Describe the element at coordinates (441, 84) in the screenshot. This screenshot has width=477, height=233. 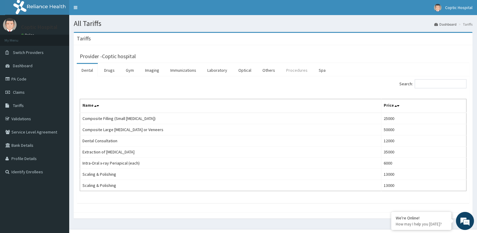
I see `input: Search:` at that location.